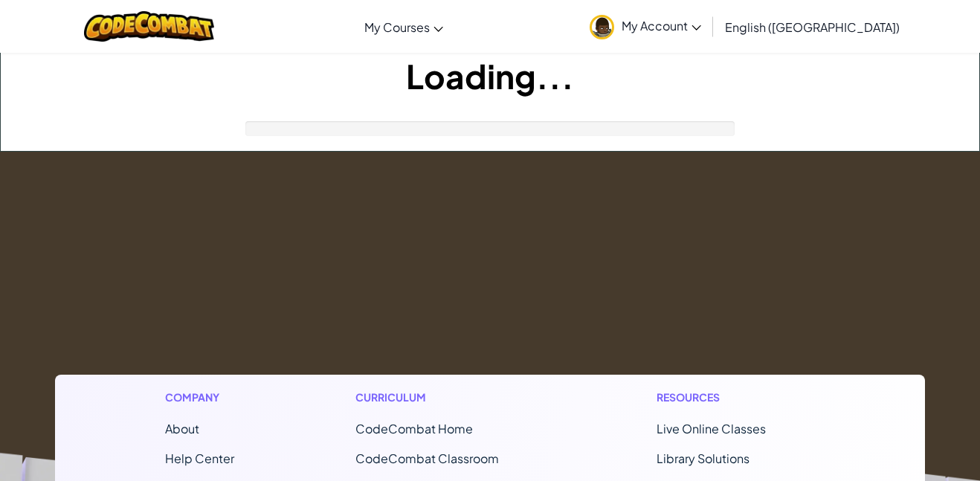 This screenshot has height=481, width=980. What do you see at coordinates (427, 458) in the screenshot?
I see `a: CodeCombat Classroom` at bounding box center [427, 458].